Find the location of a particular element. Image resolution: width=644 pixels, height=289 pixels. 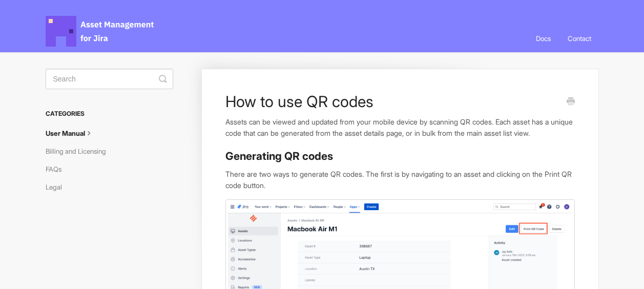

a: Legal is located at coordinates (58, 187).